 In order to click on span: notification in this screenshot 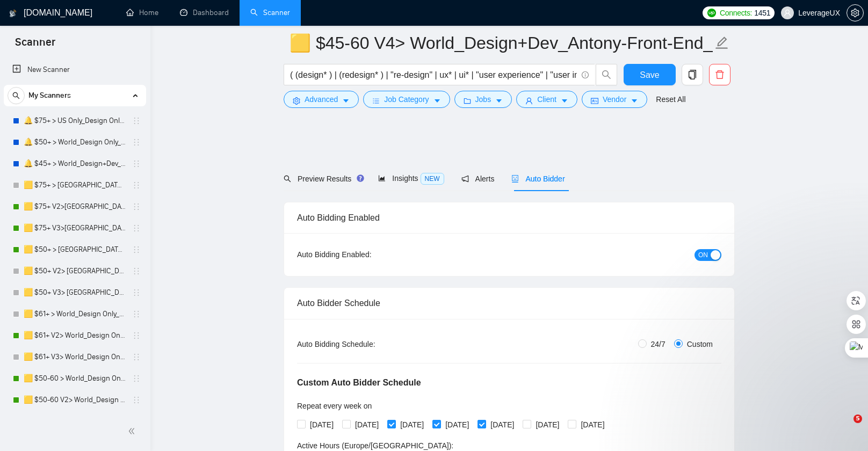, I will do `click(465, 179)`.